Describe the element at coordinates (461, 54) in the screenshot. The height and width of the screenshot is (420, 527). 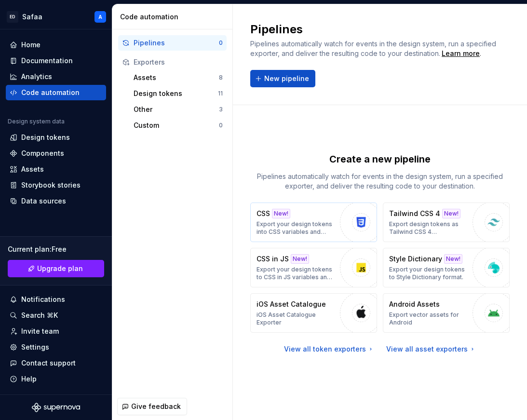
I see `a: Learn more` at that location.